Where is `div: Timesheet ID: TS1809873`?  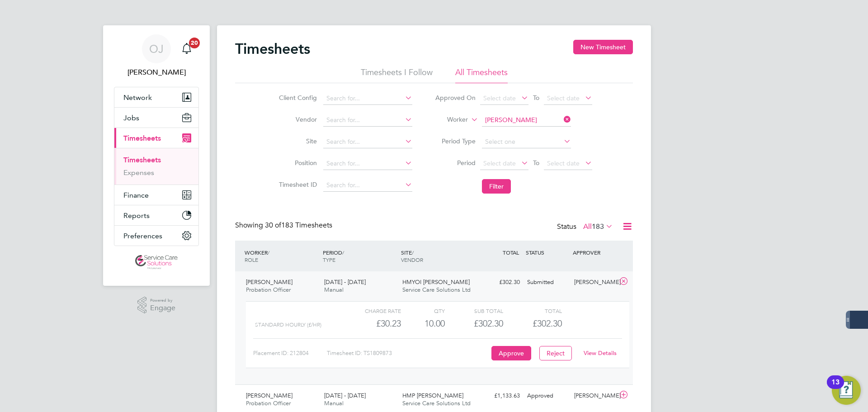 div: Timesheet ID: TS1809873 is located at coordinates (408, 353).